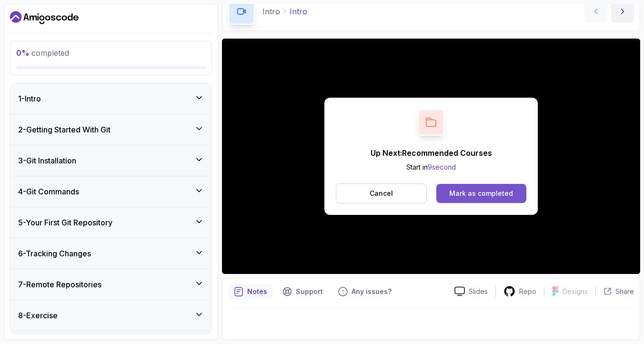 This screenshot has height=344, width=644. What do you see at coordinates (48, 191) in the screenshot?
I see `h3: 4 - Git Commands` at bounding box center [48, 191].